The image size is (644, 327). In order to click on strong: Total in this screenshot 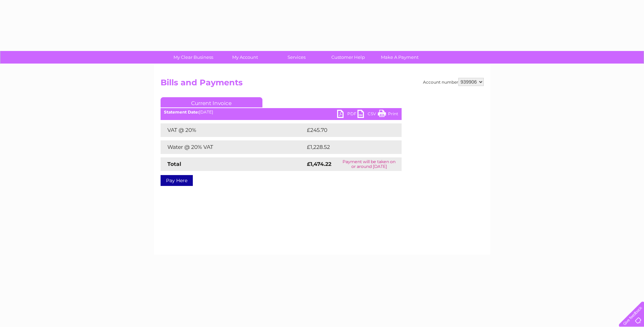, I will do `click(174, 164)`.